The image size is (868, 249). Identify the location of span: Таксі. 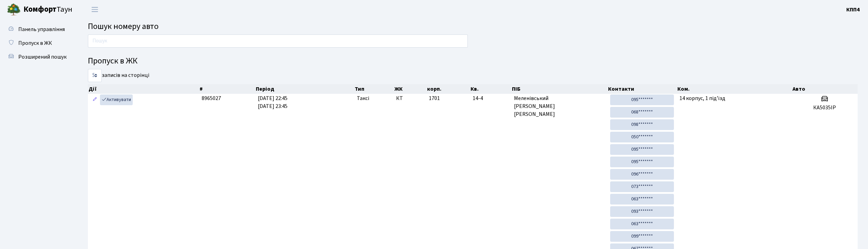
(363, 98).